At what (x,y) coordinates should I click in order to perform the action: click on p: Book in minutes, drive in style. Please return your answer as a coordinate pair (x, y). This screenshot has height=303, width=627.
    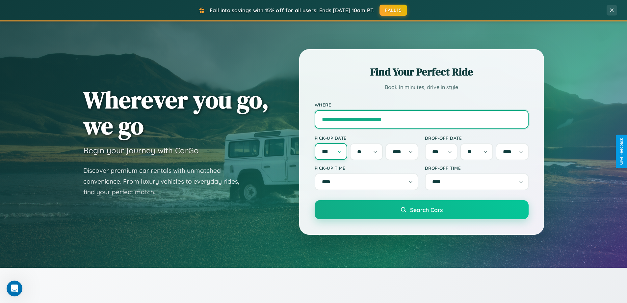
    Looking at the image, I should click on (422, 87).